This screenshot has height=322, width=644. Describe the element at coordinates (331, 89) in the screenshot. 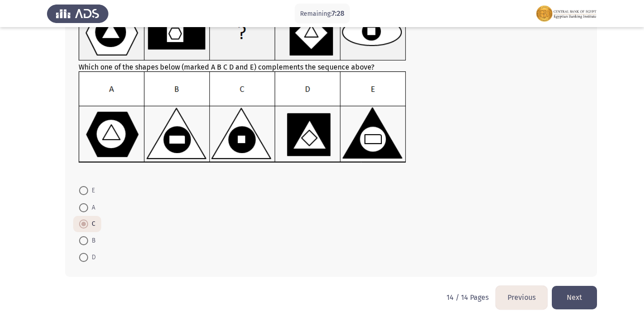

I see `div: Which one of the shapes below (marked A B C D and E) complements the sequence above?` at that location.